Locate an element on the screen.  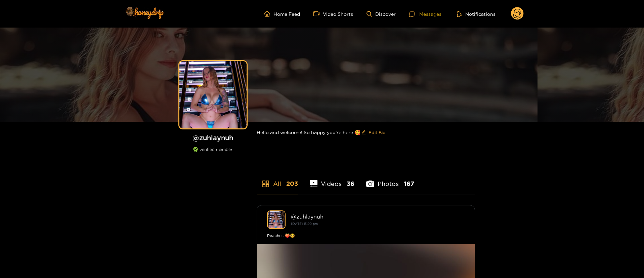
li: Photos is located at coordinates (390, 179).